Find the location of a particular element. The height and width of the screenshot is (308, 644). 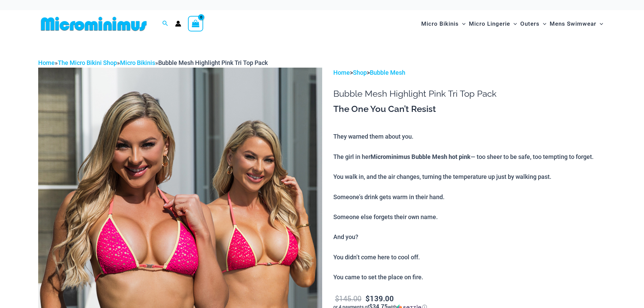

span: Bubble Mesh Highlight Pink Tri Top Pack is located at coordinates (213, 63).